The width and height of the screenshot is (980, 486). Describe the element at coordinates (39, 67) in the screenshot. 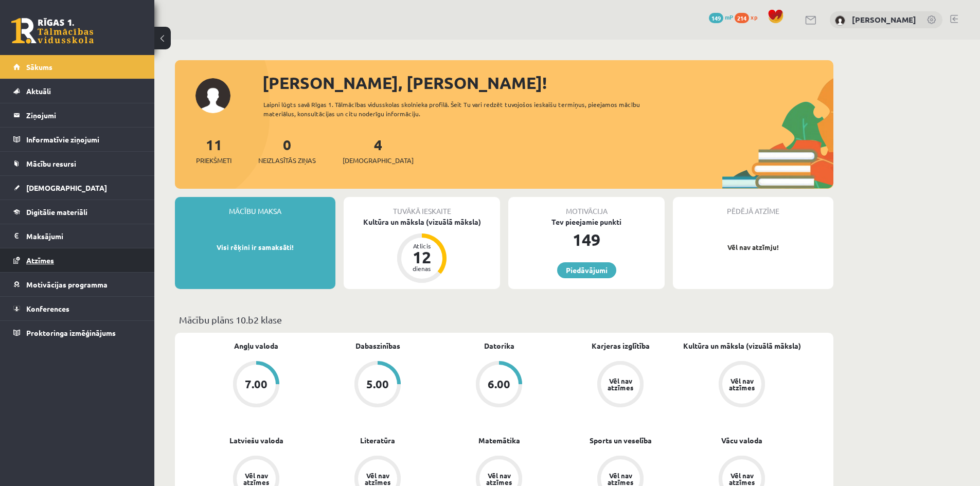

I see `span: Sākums` at that location.